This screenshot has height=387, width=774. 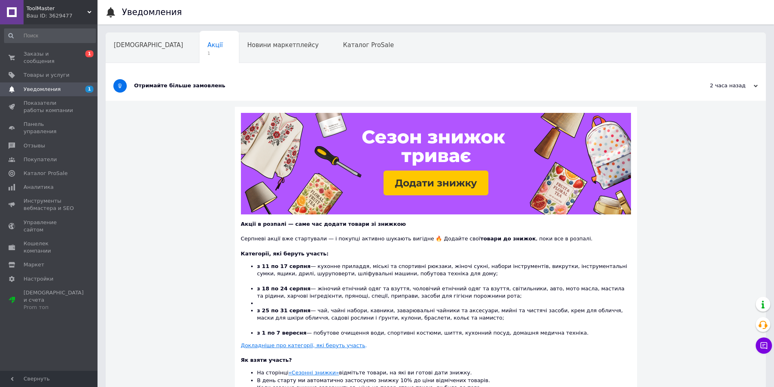 What do you see at coordinates (50, 36) in the screenshot?
I see `input: Поиск` at bounding box center [50, 36].